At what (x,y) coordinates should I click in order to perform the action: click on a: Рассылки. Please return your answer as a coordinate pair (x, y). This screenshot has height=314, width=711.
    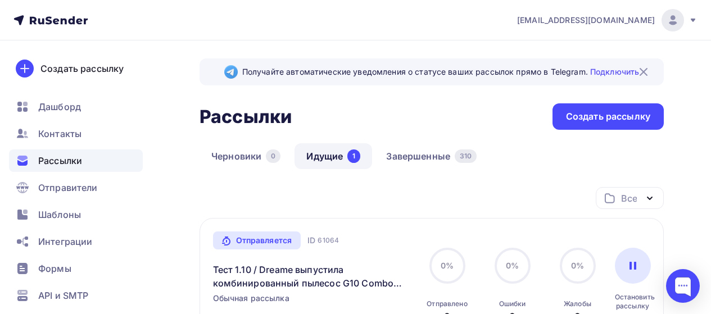
    Looking at the image, I should click on (76, 161).